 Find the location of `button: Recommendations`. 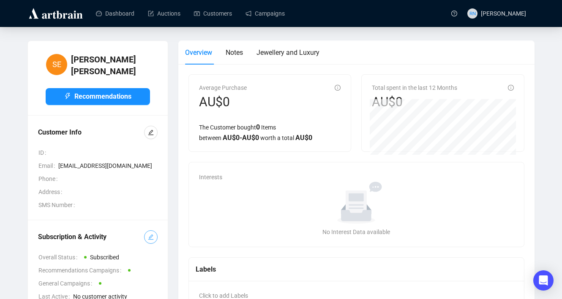

button: Recommendations is located at coordinates (98, 97).